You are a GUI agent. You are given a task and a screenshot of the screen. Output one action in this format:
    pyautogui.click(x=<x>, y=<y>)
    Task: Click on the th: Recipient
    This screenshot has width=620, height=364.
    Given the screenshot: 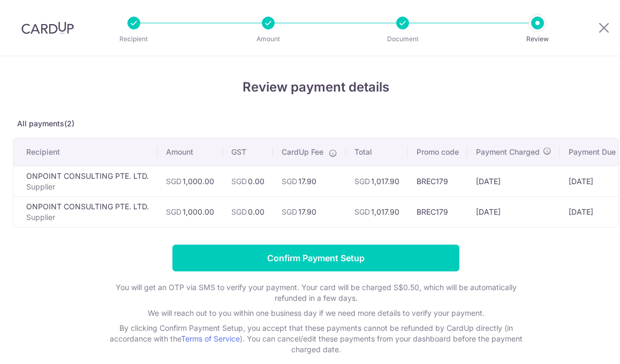 What is the action you would take?
    pyautogui.click(x=85, y=152)
    